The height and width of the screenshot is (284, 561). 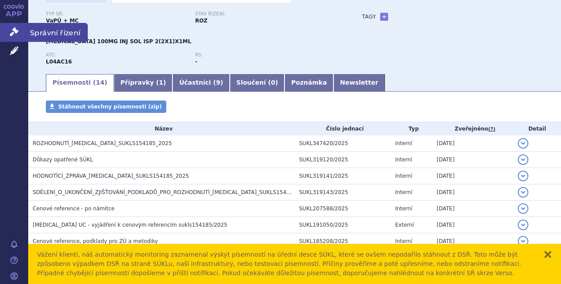 I want to click on th: Typ, so click(x=411, y=129).